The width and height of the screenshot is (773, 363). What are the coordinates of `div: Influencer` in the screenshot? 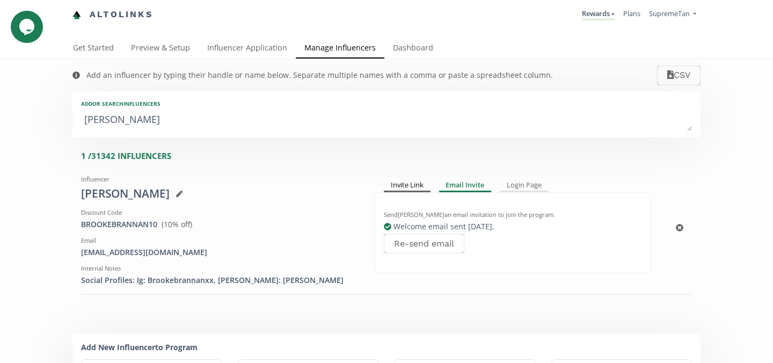 It's located at (219, 179).